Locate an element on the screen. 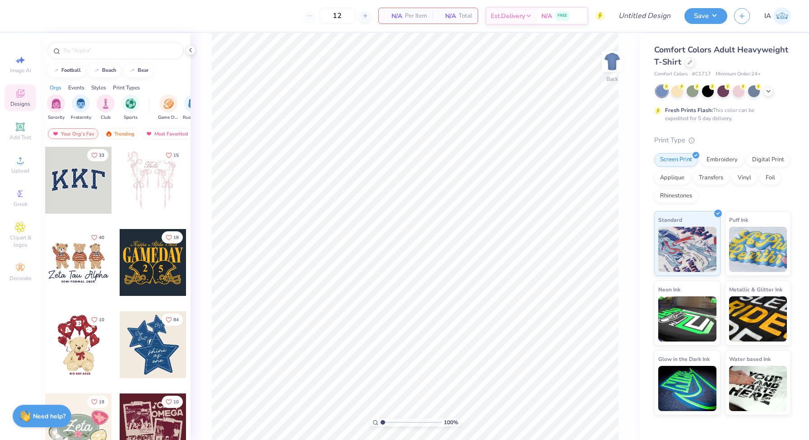 The image size is (809, 440). span: Est. Delivery is located at coordinates (508, 16).